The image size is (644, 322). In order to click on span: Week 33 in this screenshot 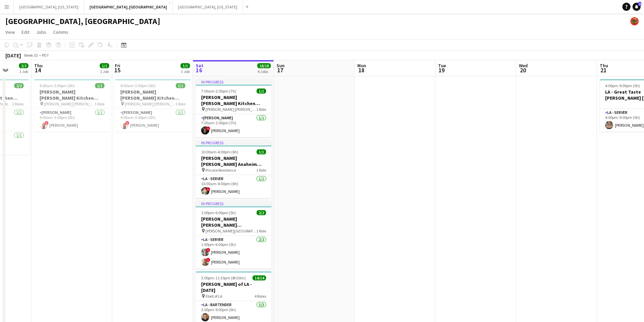, I will do `click(31, 55)`.